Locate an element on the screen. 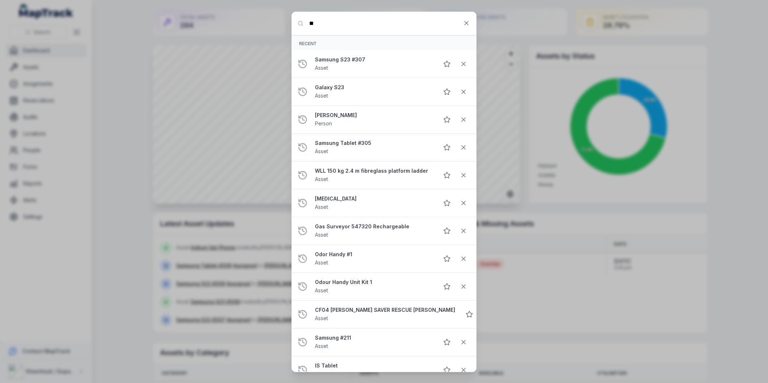 The height and width of the screenshot is (383, 768). strong: Gas Surveyor 547320 Rechargeable is located at coordinates (374, 227).